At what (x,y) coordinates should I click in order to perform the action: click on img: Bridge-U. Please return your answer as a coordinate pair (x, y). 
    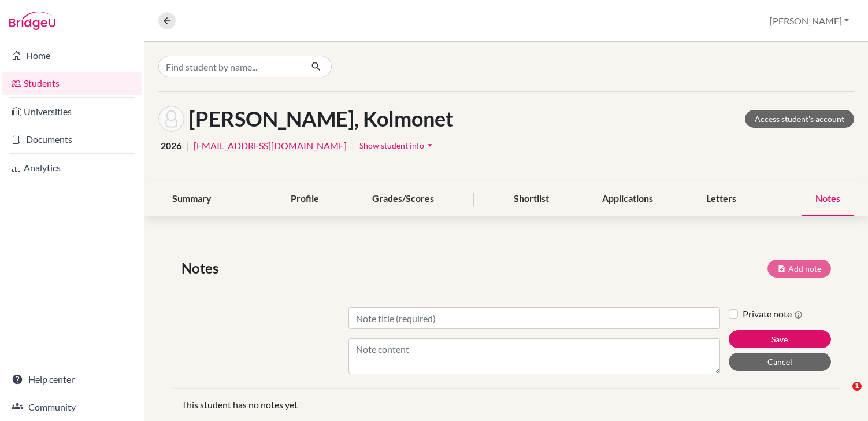
    Looking at the image, I should click on (33, 21).